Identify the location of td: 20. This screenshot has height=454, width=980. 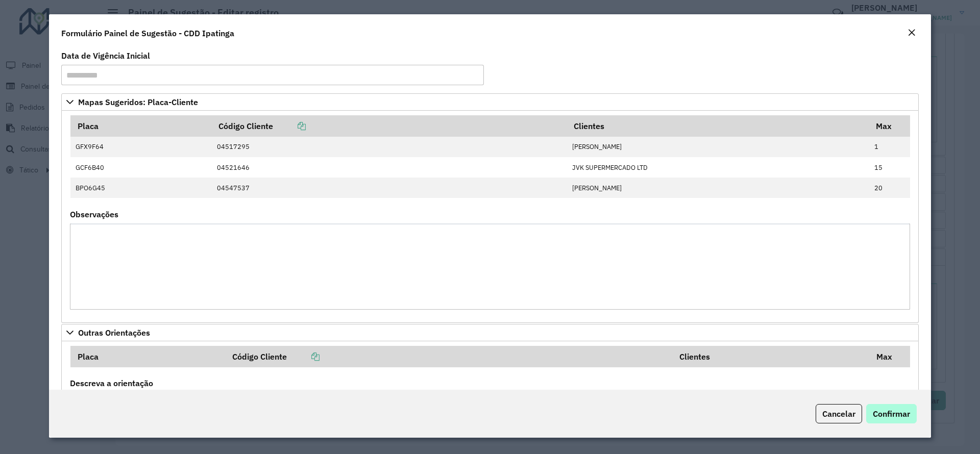
(889, 187).